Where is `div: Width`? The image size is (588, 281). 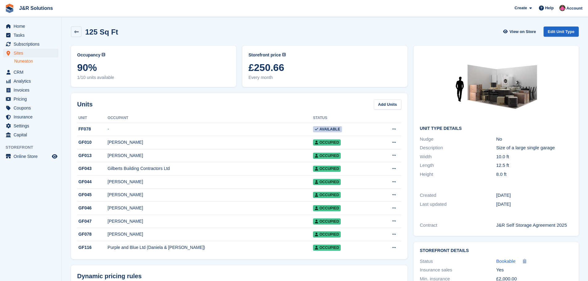 div: Width is located at coordinates (458, 157).